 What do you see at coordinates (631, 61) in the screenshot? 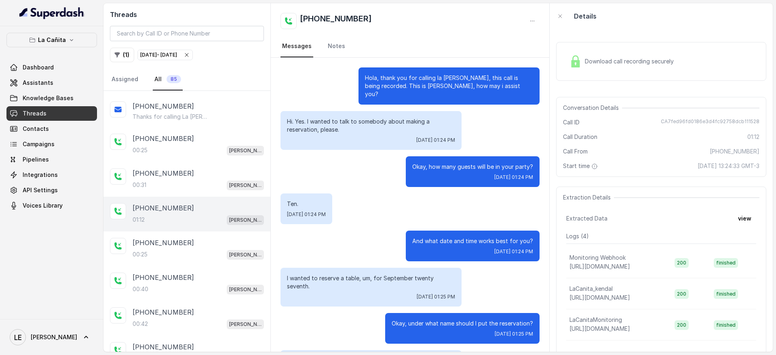
I see `span: Download call recording securely` at bounding box center [631, 61].